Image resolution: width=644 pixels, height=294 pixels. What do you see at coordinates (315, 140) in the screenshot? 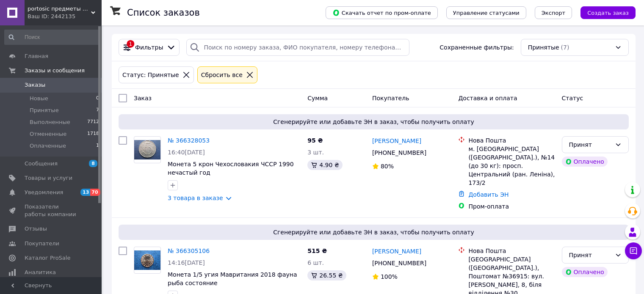
I see `span: 95 ₴` at bounding box center [315, 140].